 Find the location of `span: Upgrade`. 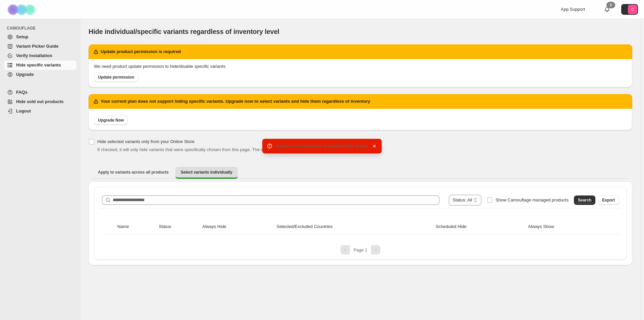

span: Upgrade is located at coordinates (25, 74).